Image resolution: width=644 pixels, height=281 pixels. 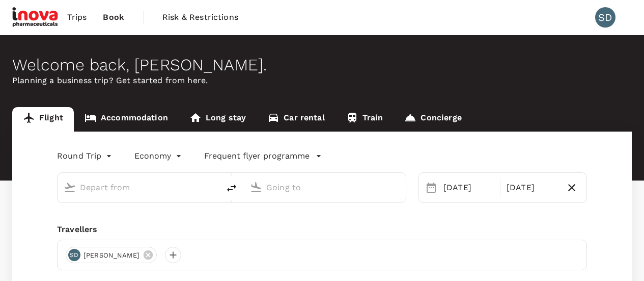 I want to click on div: Travellers, so click(x=321, y=229).